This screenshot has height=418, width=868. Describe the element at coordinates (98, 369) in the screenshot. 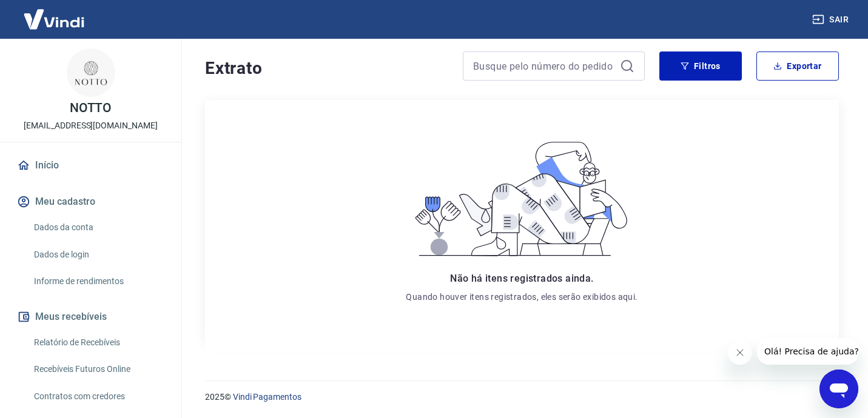

I see `a: Recebíveis Futuros Online` at that location.